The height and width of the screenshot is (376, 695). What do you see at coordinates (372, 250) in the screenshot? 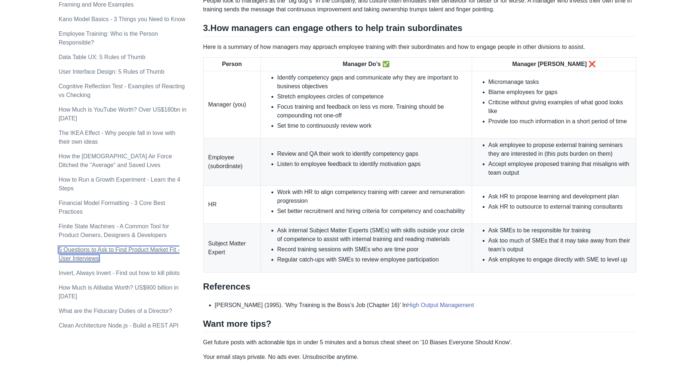
I see `li: Record training sessions with SMEs who are time poor` at bounding box center [372, 250].